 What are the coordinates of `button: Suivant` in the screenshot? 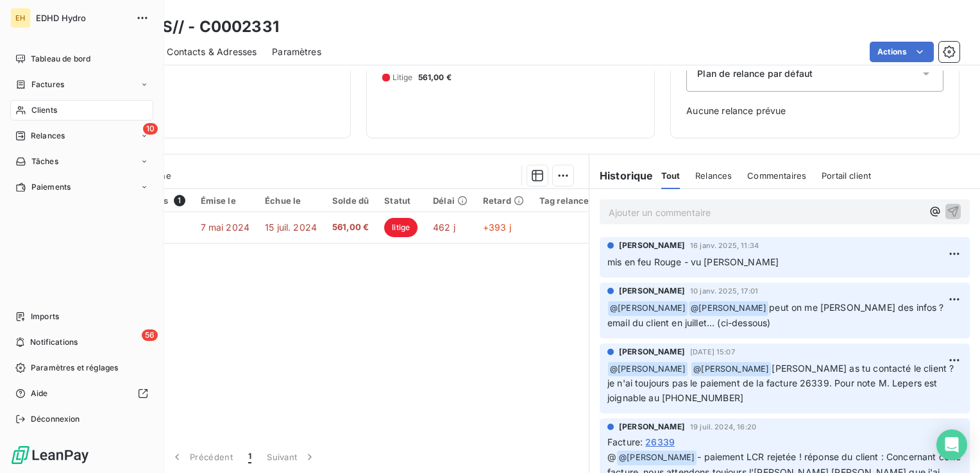 It's located at (291, 457).